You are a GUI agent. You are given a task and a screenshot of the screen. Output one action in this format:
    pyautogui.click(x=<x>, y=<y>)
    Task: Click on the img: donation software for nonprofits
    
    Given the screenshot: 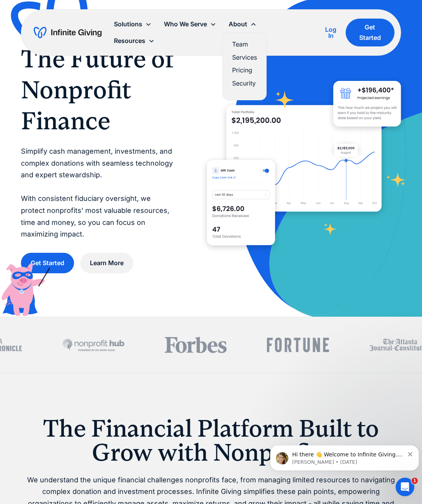 What is the action you would take?
    pyautogui.click(x=241, y=202)
    